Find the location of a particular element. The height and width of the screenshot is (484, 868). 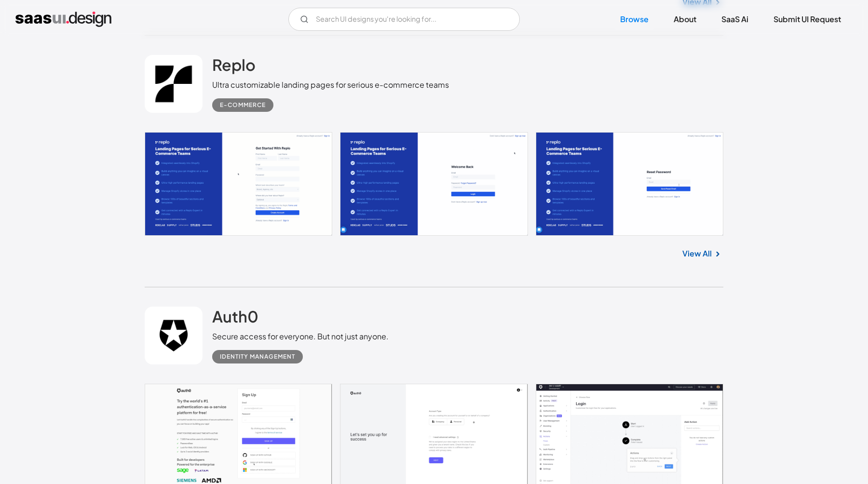

a: Replo is located at coordinates (234, 67).